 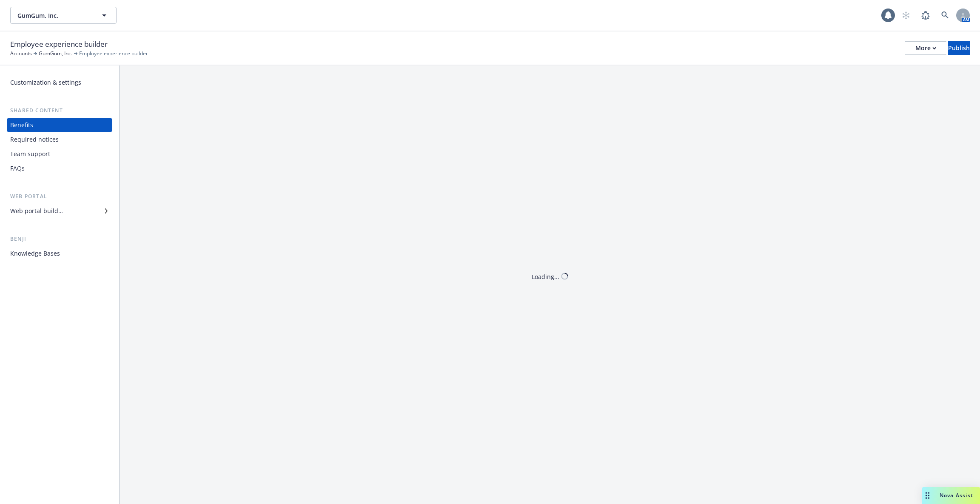 I want to click on a: Search, so click(x=945, y=16).